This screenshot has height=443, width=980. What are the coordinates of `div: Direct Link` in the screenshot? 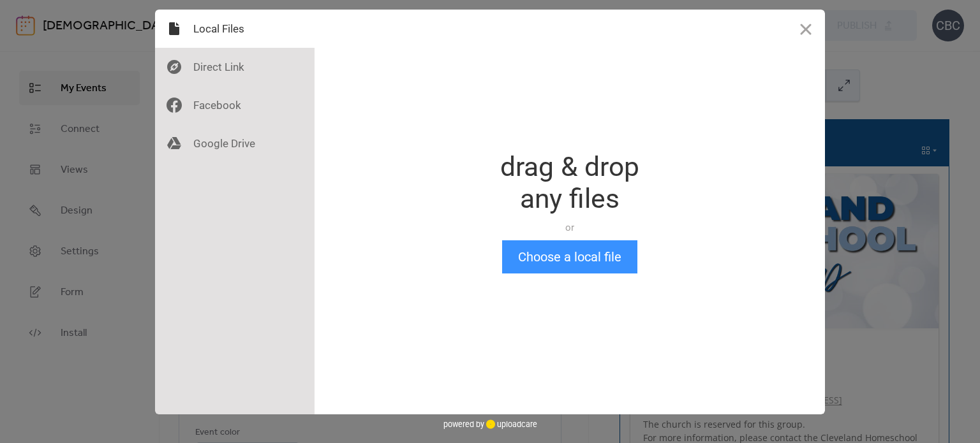 It's located at (235, 67).